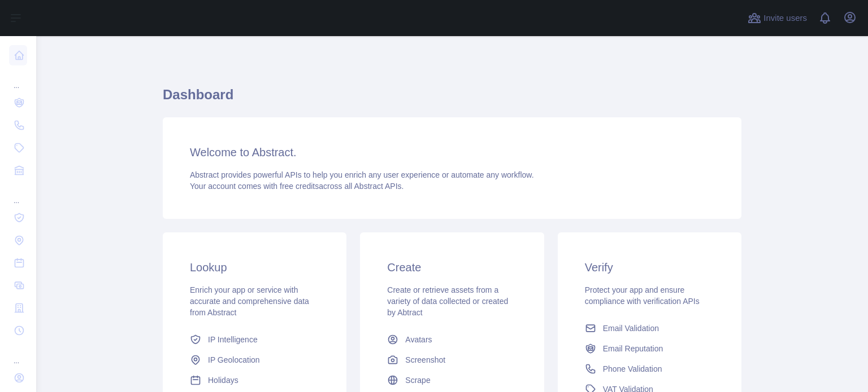 The height and width of the screenshot is (392, 868). What do you see at coordinates (633, 349) in the screenshot?
I see `span: Email Reputation` at bounding box center [633, 349].